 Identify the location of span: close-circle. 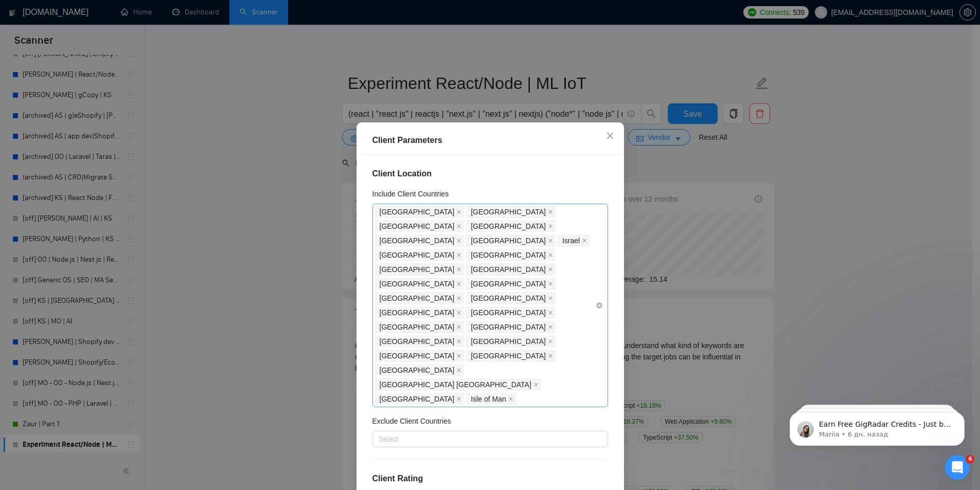
(600, 305).